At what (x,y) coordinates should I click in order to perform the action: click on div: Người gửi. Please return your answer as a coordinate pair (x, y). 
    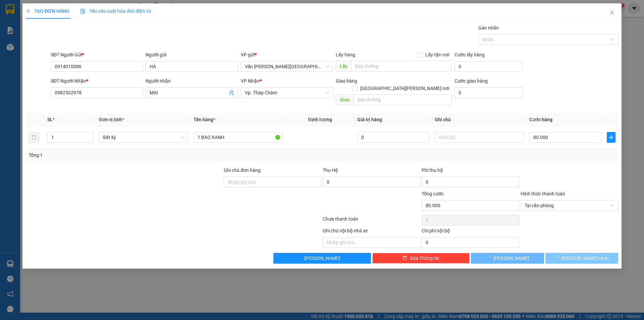
    Looking at the image, I should click on (192, 54).